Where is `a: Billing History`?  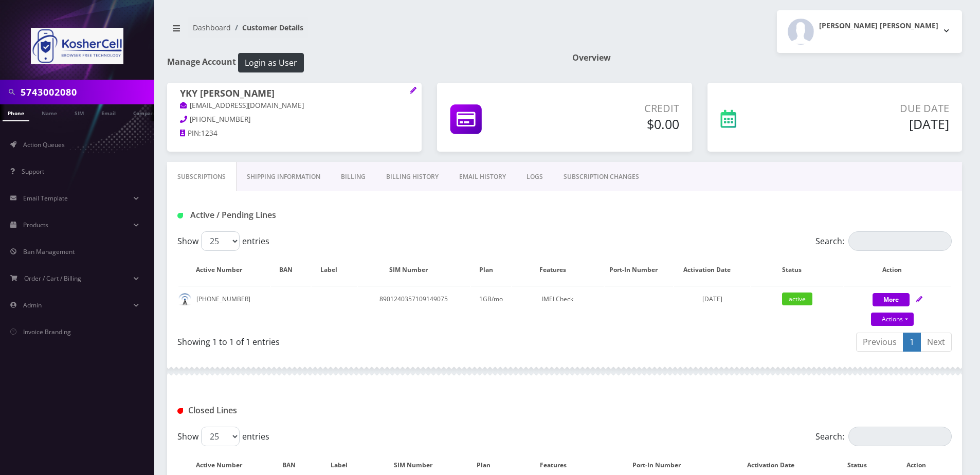
a: Billing History is located at coordinates (412, 177).